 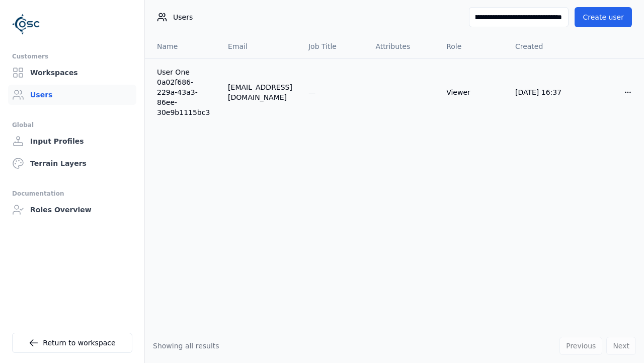 I want to click on div: User One 0a02f686-229a-43a3-86ee-30e9b1115bc3, so click(x=184, y=92).